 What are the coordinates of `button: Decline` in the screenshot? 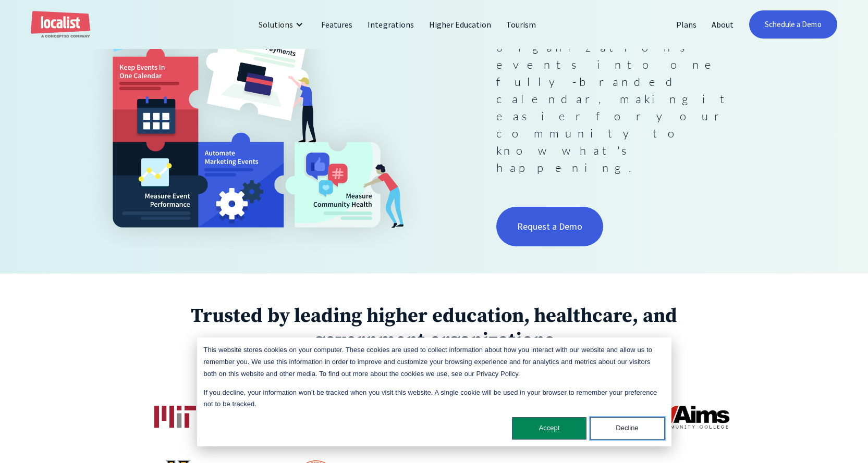 It's located at (627, 428).